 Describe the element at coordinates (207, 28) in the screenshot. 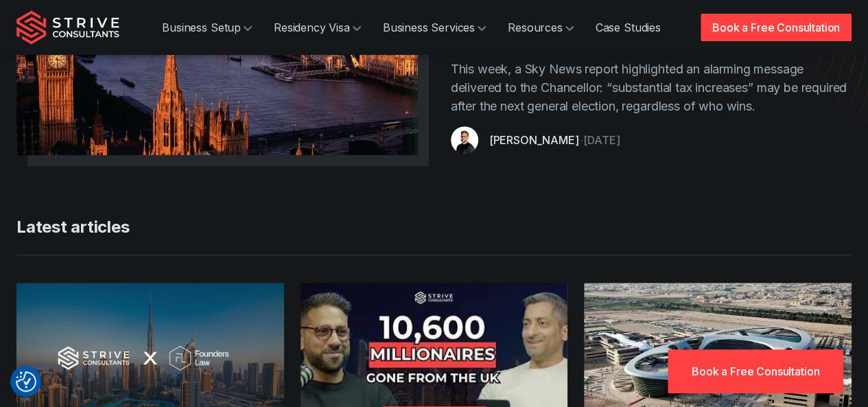

I see `a: Business Setup` at that location.